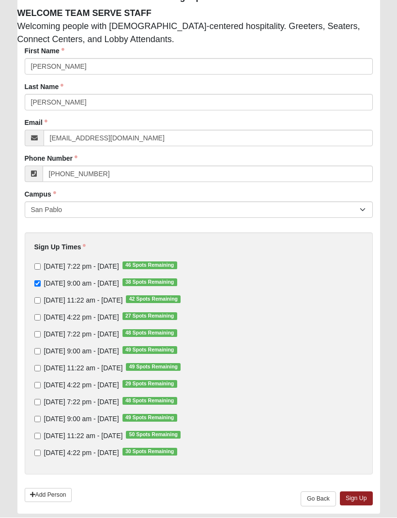 The width and height of the screenshot is (397, 518). What do you see at coordinates (36, 123) in the screenshot?
I see `label: Email` at bounding box center [36, 123].